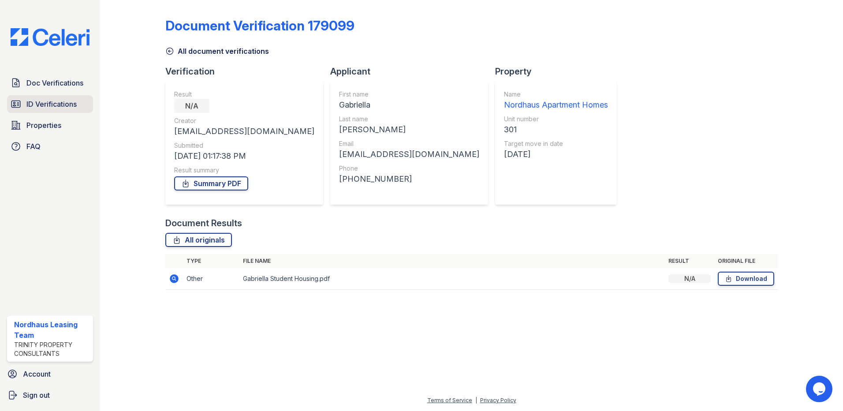  I want to click on a: FAQ, so click(50, 146).